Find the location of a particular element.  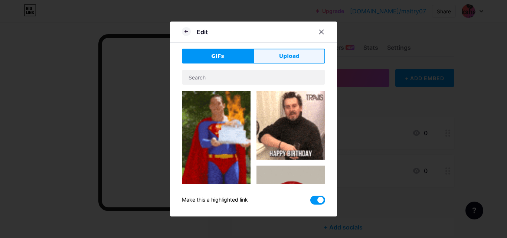

button: Upload is located at coordinates (289, 56).